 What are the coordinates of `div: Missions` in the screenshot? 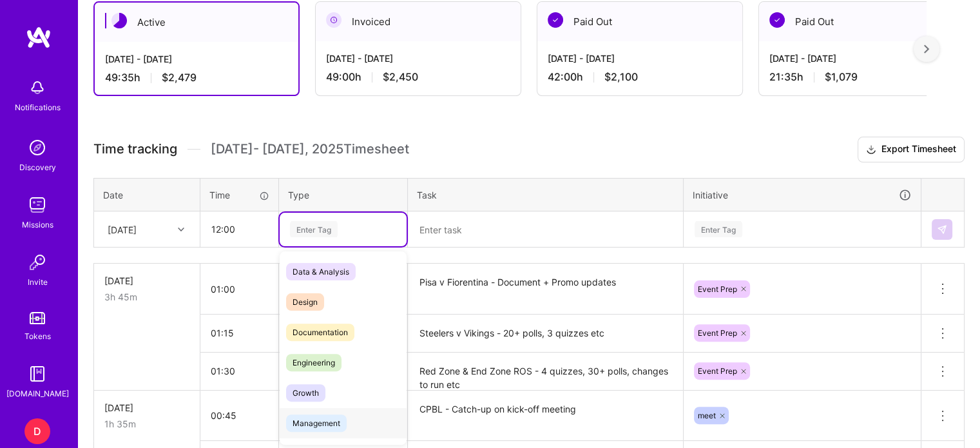 It's located at (37, 224).